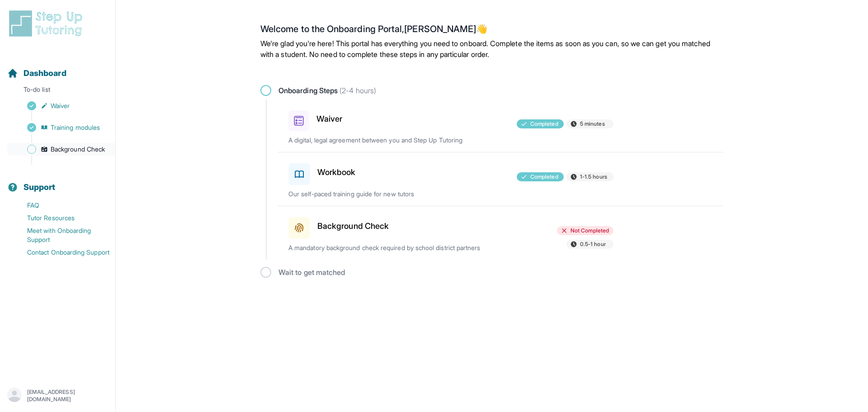  I want to click on a: Dashboard, so click(36, 73).